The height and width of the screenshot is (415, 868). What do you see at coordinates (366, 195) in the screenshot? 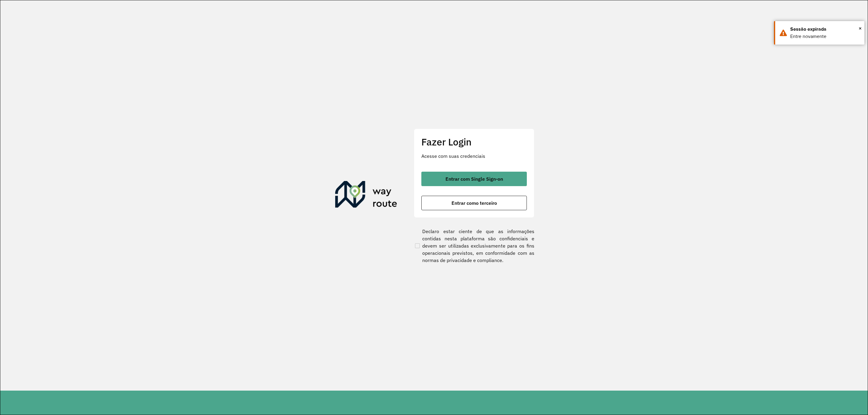
I see `img: Roteirizador AmbevTech` at bounding box center [366, 195].